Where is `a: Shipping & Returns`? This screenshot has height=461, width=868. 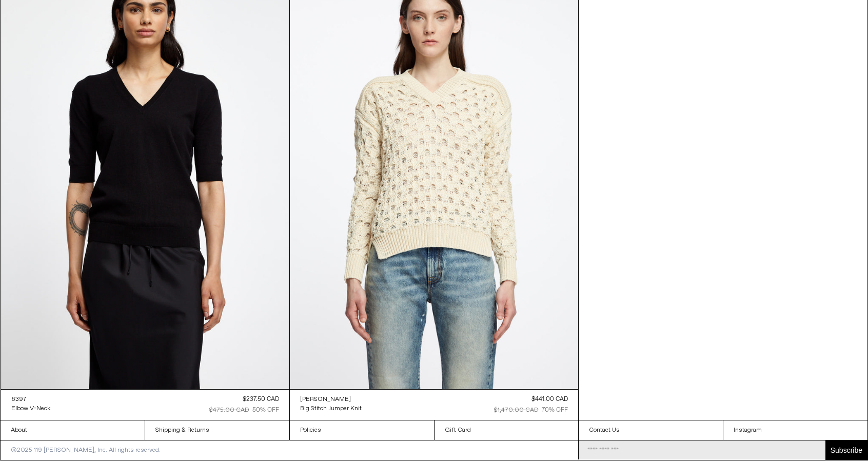
a: Shipping & Returns is located at coordinates (217, 430).